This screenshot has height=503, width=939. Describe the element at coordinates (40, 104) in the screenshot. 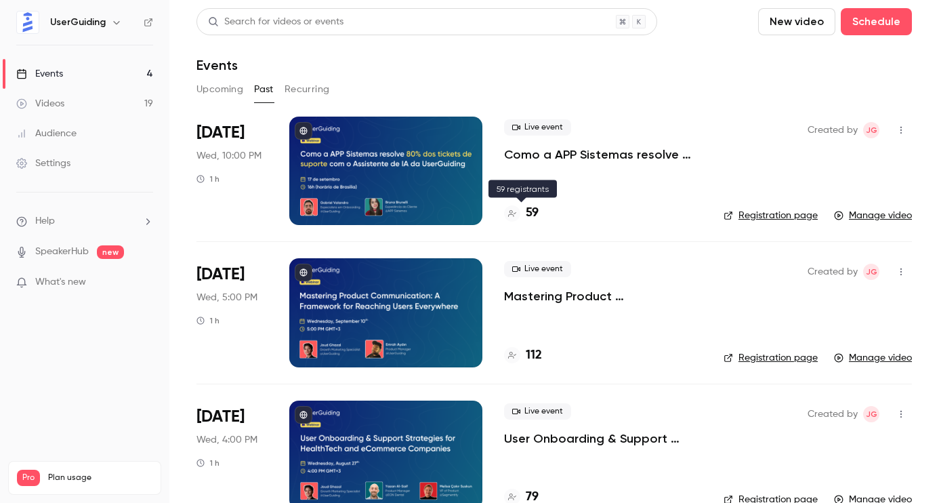

I see `div: Videos` at that location.